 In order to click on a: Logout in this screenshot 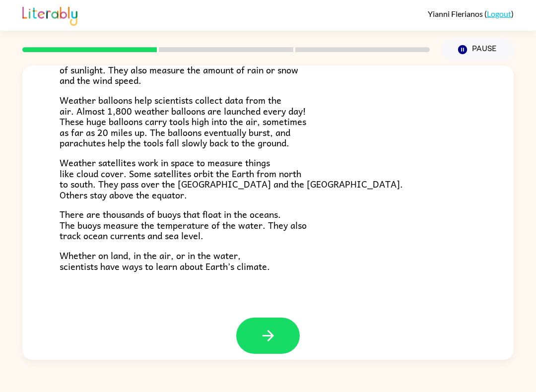, I will do `click(499, 13)`.